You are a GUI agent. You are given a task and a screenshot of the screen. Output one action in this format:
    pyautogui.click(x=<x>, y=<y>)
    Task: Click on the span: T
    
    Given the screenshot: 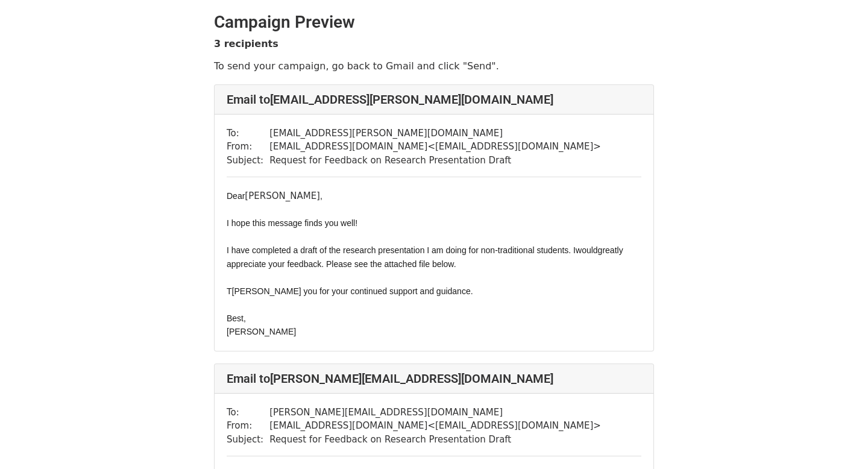 What is the action you would take?
    pyautogui.click(x=229, y=292)
    